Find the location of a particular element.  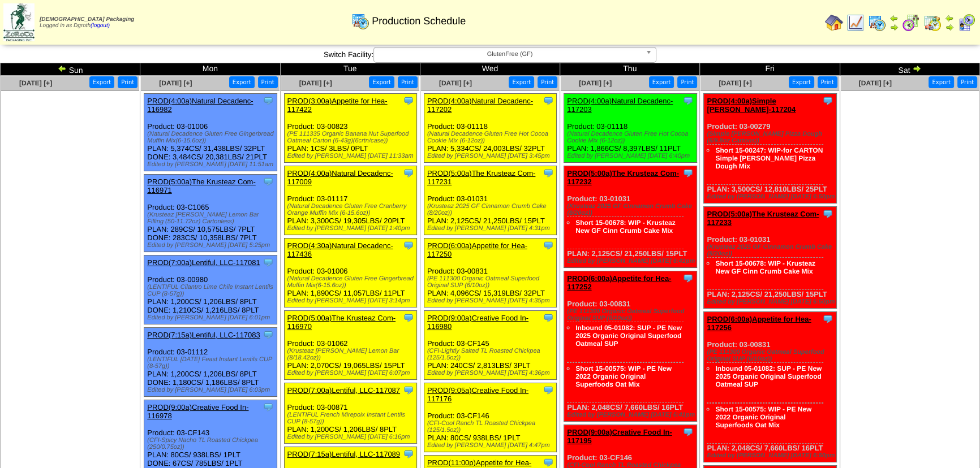

td: Sun is located at coordinates (70, 70).